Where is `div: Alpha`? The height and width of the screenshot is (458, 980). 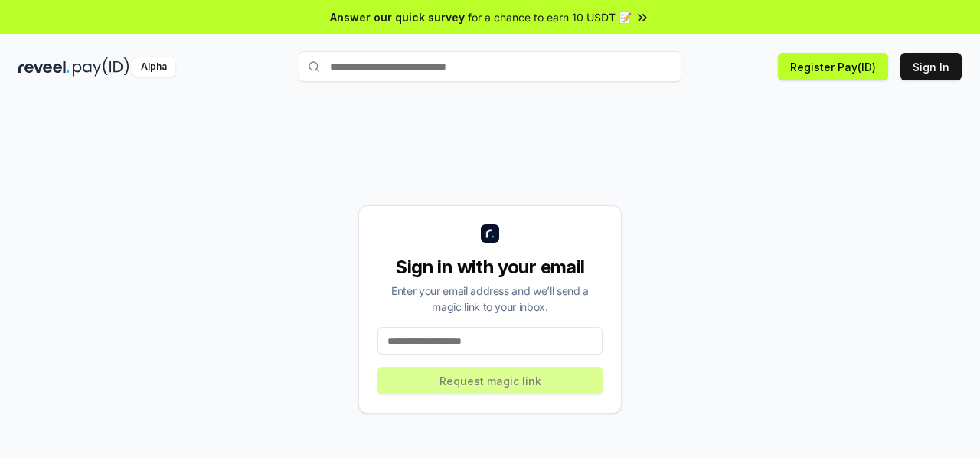 div: Alpha is located at coordinates (154, 67).